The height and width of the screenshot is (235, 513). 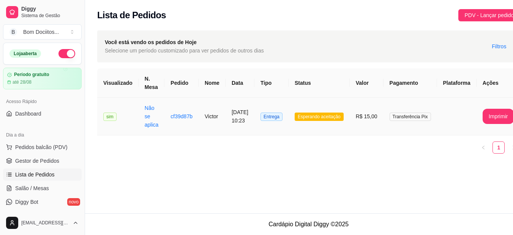 I want to click on th: Visualizado, so click(x=118, y=83).